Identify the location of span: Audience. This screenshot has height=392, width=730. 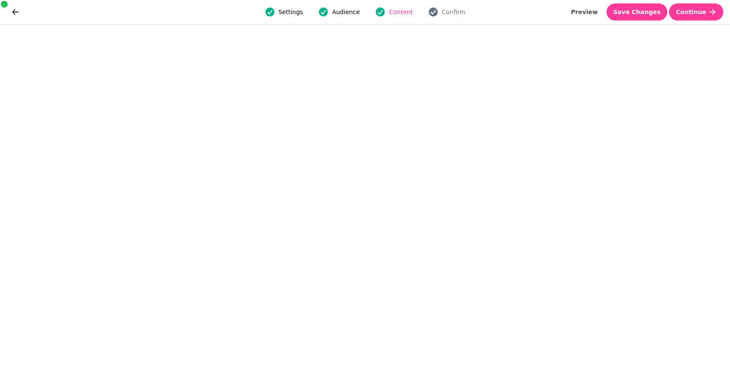
(346, 12).